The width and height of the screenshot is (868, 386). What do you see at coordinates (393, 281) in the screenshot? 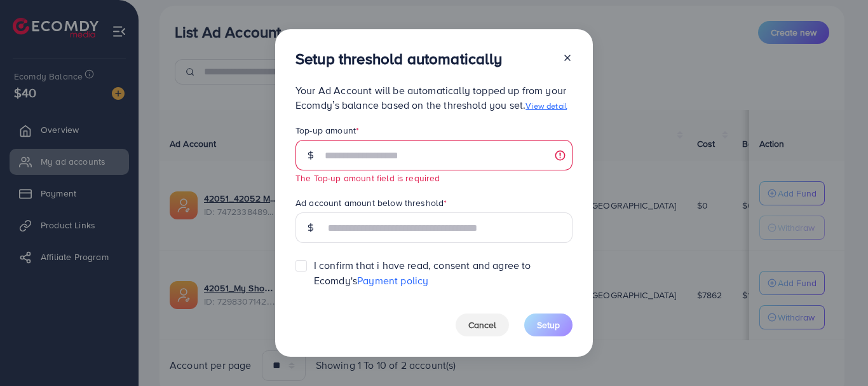
I see `a: Payment policy` at bounding box center [393, 281].